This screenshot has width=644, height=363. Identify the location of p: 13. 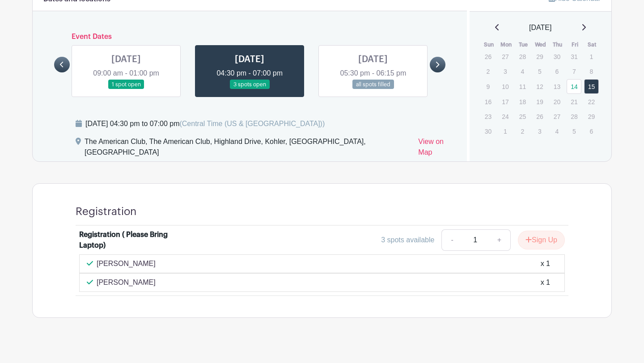
(557, 86).